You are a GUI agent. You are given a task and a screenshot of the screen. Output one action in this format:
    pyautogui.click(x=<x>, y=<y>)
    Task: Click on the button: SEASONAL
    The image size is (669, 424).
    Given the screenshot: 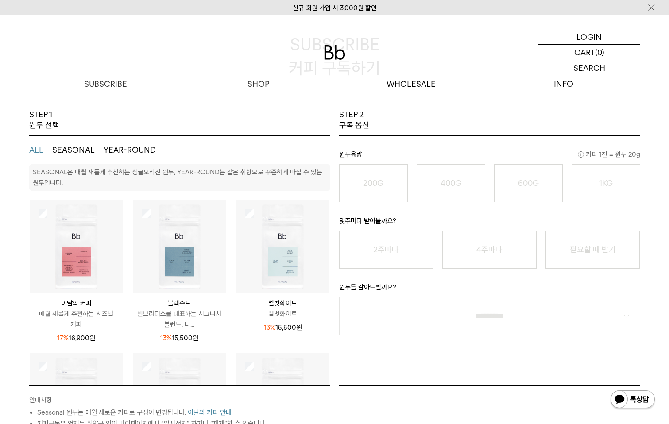 What is the action you would take?
    pyautogui.click(x=73, y=150)
    